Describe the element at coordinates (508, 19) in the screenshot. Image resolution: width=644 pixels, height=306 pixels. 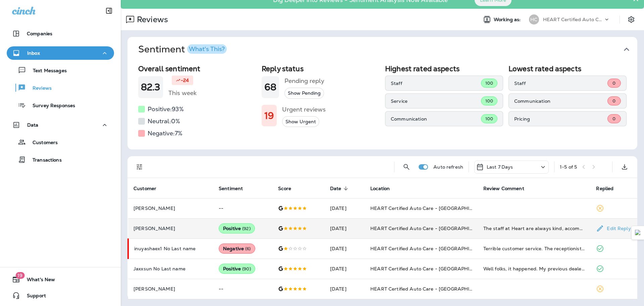
I see `span: Working as:` at that location.